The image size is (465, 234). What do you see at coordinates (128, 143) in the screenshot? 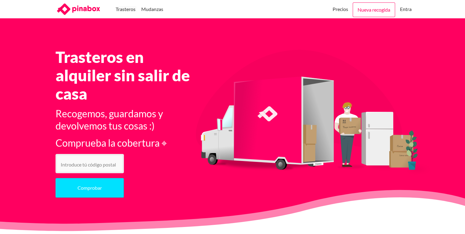
I see `h3: Comprueba la cobertura ⌖` at bounding box center [128, 143].